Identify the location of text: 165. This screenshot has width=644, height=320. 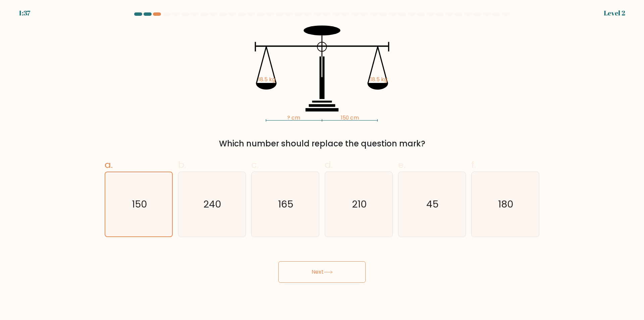
(286, 204).